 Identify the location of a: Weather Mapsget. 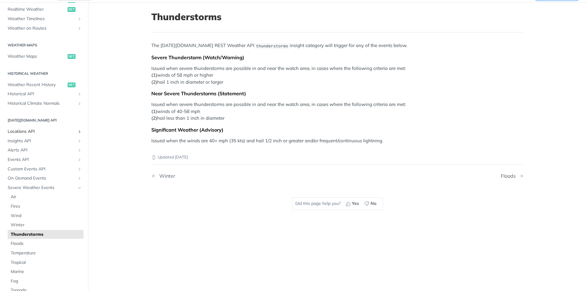
(44, 57).